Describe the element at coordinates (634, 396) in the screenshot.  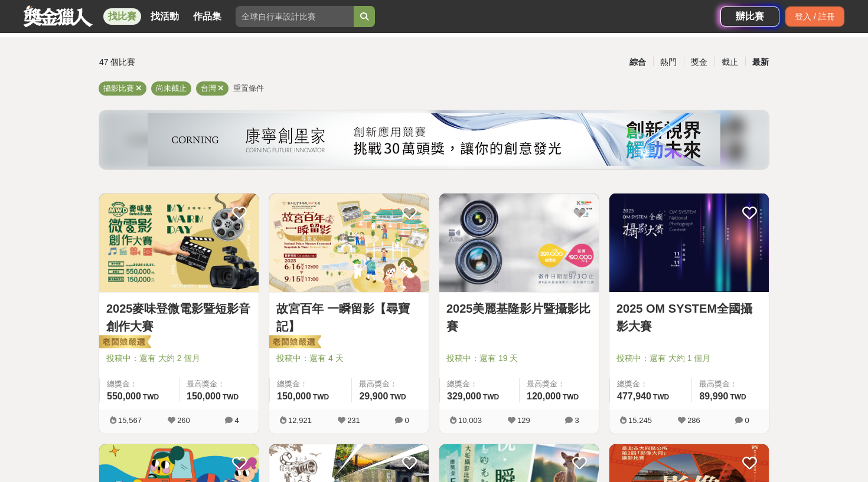
I see `span: 477,940` at that location.